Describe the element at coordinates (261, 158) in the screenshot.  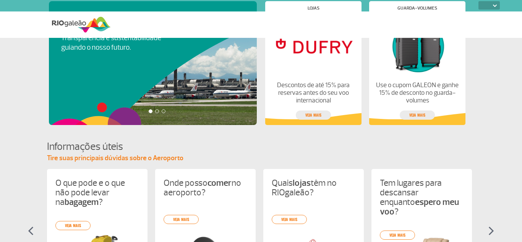
I see `p: Tire suas principais dúvidas sobre o Aeroporto` at that location.